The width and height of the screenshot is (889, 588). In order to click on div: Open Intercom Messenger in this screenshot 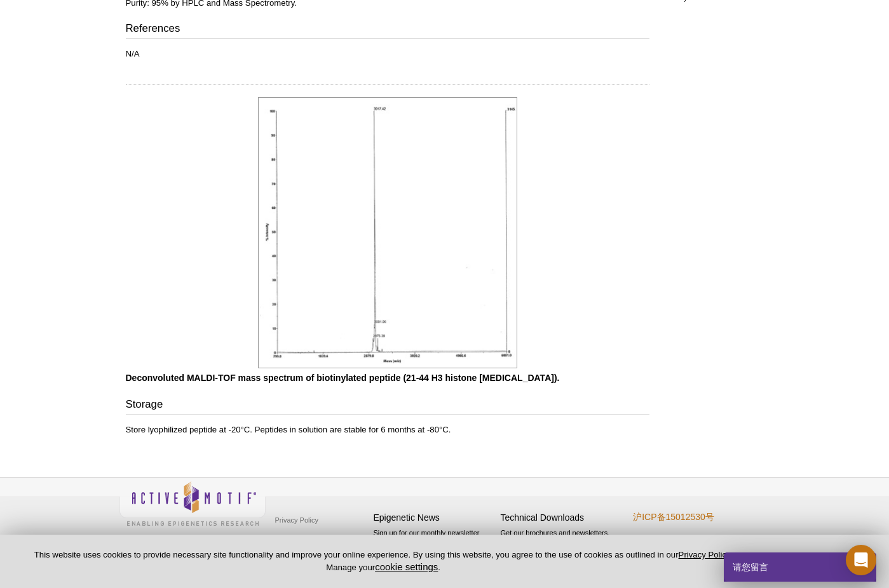, I will do `click(861, 561)`.